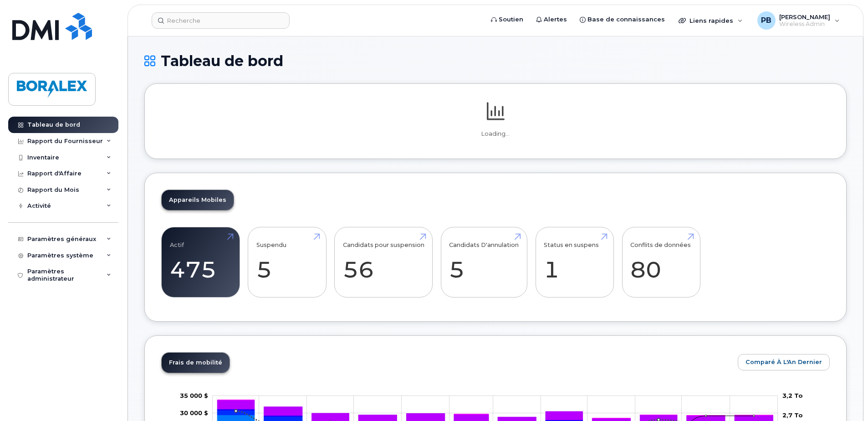  What do you see at coordinates (197, 200) in the screenshot?
I see `a: Appareils Mobiles` at bounding box center [197, 200].